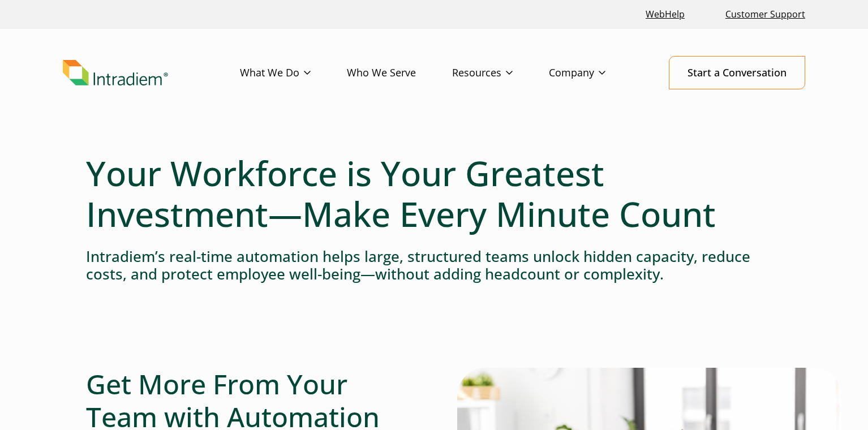 The width and height of the screenshot is (868, 430). I want to click on a: What We Do, so click(293, 73).